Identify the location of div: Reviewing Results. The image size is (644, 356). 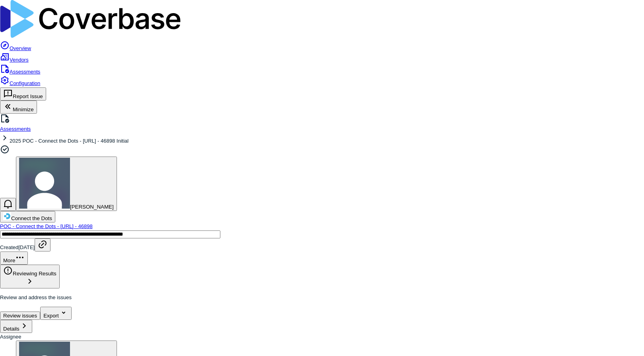
(30, 271).